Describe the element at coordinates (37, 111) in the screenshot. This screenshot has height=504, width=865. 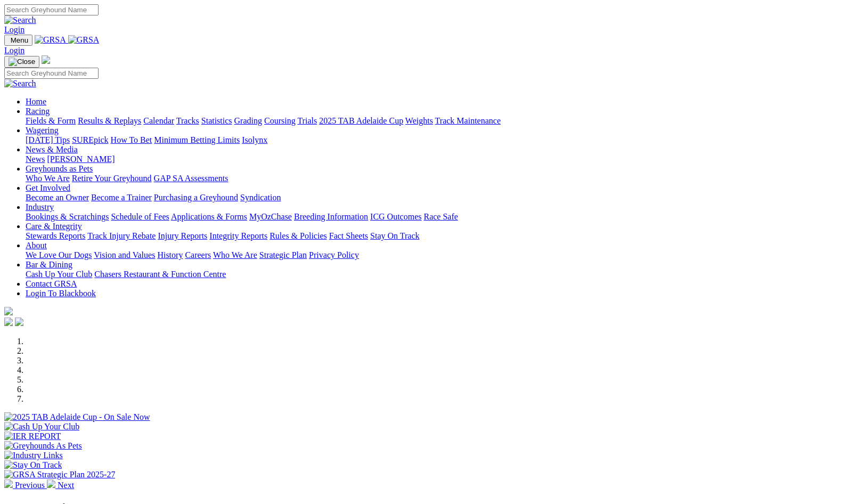
I see `a: Racing` at that location.